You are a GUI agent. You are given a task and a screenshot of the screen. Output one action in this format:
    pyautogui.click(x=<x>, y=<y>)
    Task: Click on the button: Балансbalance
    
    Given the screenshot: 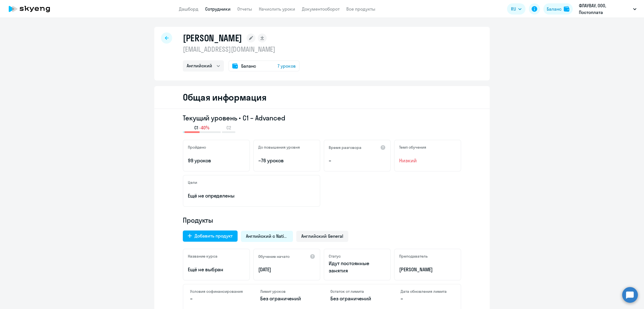 What is the action you would take?
    pyautogui.click(x=558, y=9)
    